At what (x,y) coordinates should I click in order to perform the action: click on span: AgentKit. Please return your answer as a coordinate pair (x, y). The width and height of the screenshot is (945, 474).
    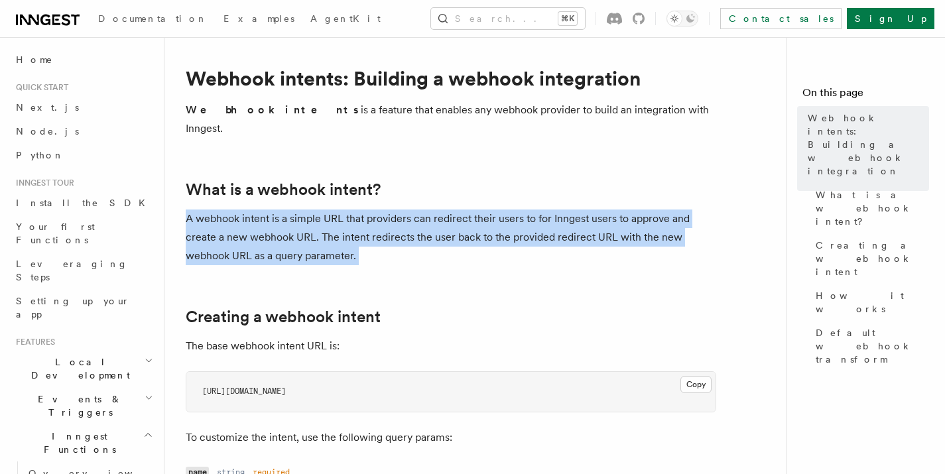
    Looking at the image, I should click on (346, 19).